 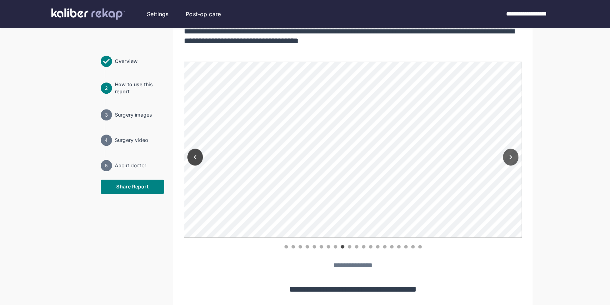 What do you see at coordinates (195, 157) in the screenshot?
I see `button: Previous` at bounding box center [195, 157].